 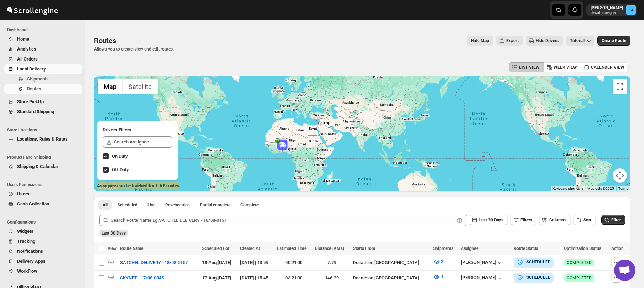 I want to click on span: Estimated Time, so click(x=291, y=249).